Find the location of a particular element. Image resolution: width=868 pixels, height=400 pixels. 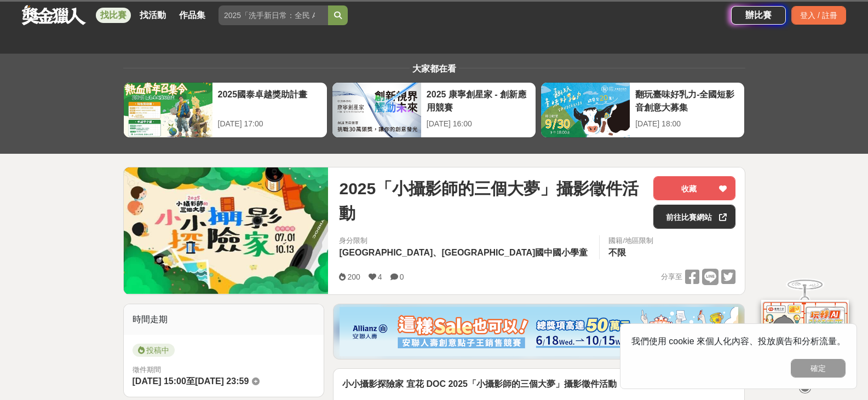

button: 確定 is located at coordinates (818, 368).